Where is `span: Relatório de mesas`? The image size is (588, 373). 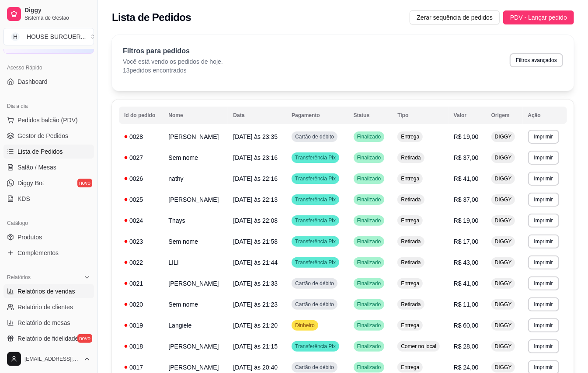 span: Relatório de mesas is located at coordinates (44, 322).